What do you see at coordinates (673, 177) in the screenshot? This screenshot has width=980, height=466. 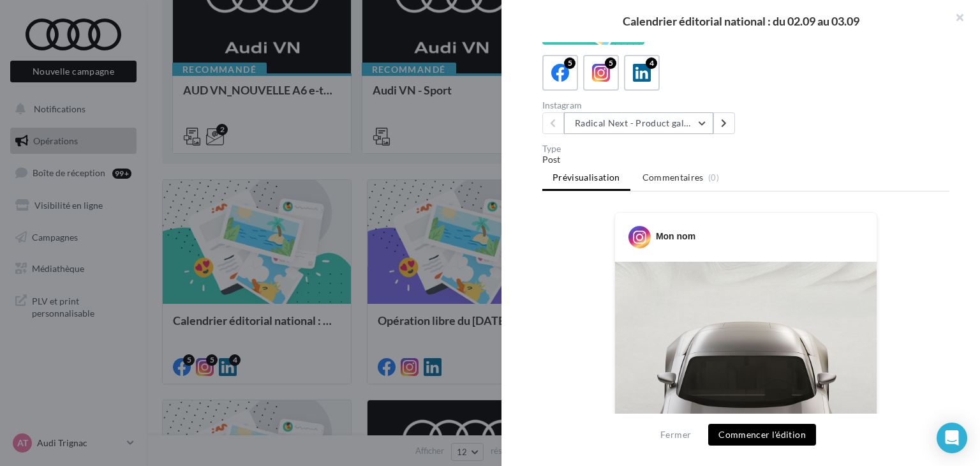 I see `span: Commentaires` at bounding box center [673, 177].